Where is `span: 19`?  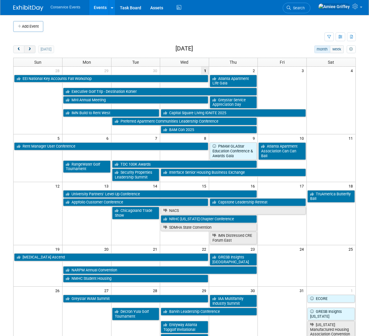
span: 19 is located at coordinates (58, 249).